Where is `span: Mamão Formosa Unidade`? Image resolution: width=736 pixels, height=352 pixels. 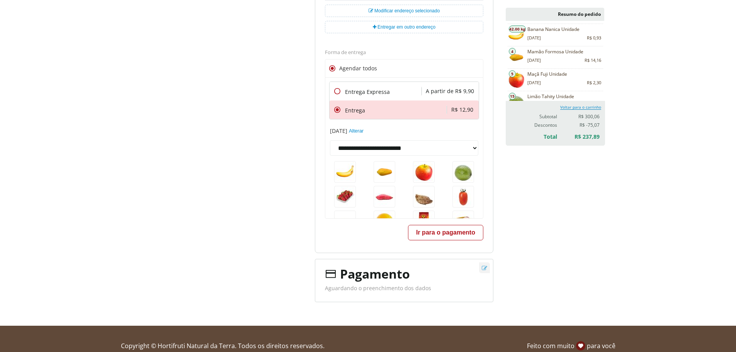 span: Mamão Formosa Unidade is located at coordinates (564, 52).